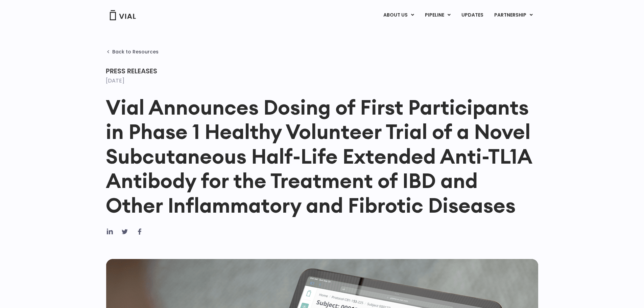 The image size is (644, 308). I want to click on h1: Vial Announces Dosing of First Participants in Phase 1 Healthy Volunteer Trial of a Novel Subcuta..., so click(322, 156).